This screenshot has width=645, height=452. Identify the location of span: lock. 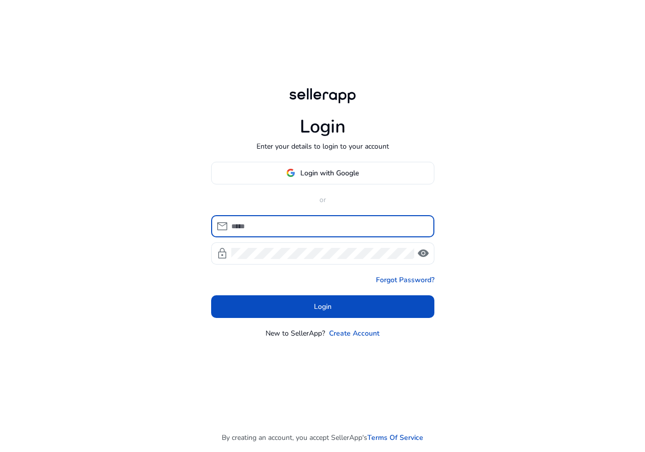
(222, 254).